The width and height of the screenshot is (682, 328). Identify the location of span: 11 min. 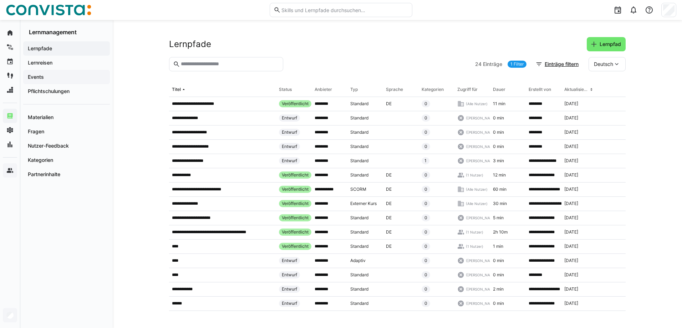
(499, 104).